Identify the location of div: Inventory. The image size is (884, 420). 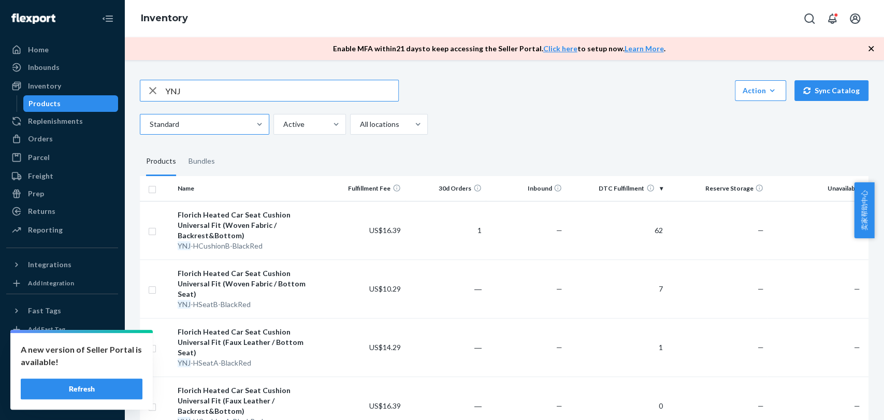
(45, 86).